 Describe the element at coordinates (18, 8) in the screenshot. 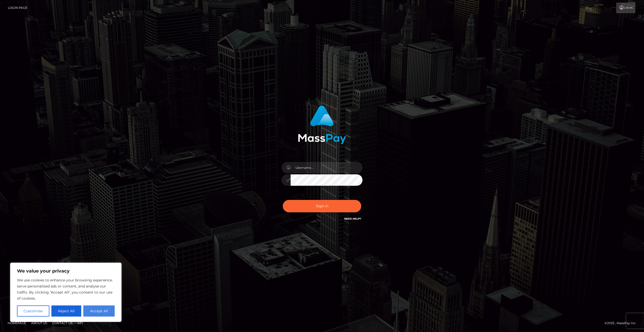

I see `a: Login Page` at that location.